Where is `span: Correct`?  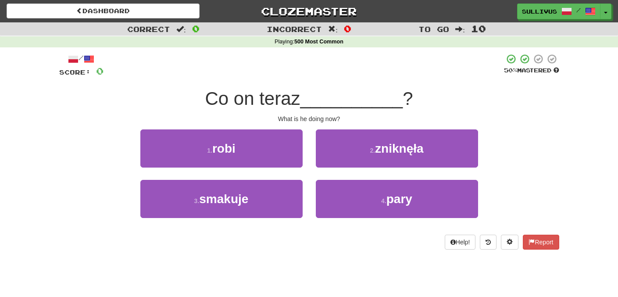 span: Correct is located at coordinates (149, 29).